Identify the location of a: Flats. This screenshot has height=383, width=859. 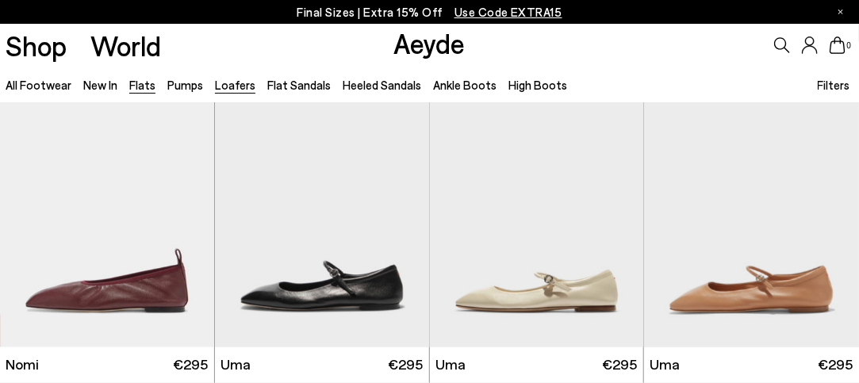
(142, 85).